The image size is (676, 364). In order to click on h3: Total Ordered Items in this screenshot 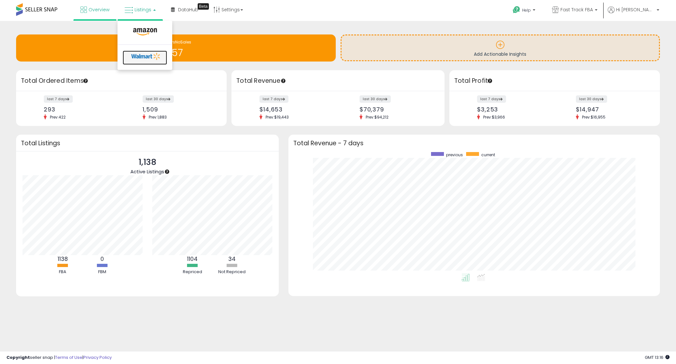, I will do `click(121, 81)`.